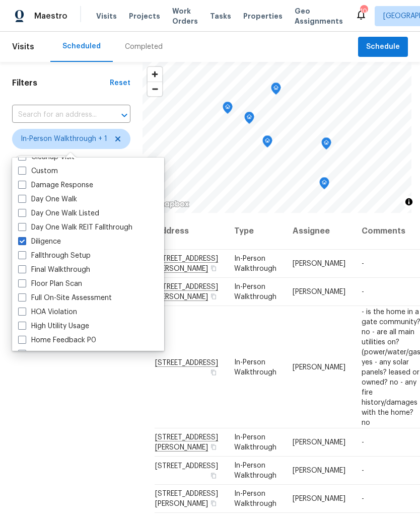  Describe the element at coordinates (145, 16) in the screenshot. I see `span: Projects` at that location.